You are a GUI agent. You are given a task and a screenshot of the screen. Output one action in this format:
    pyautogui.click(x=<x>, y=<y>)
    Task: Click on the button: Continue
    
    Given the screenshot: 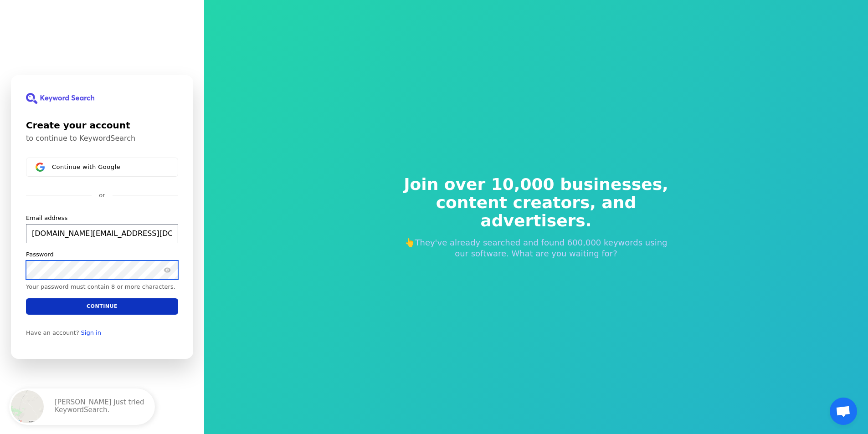 What is the action you would take?
    pyautogui.click(x=102, y=306)
    